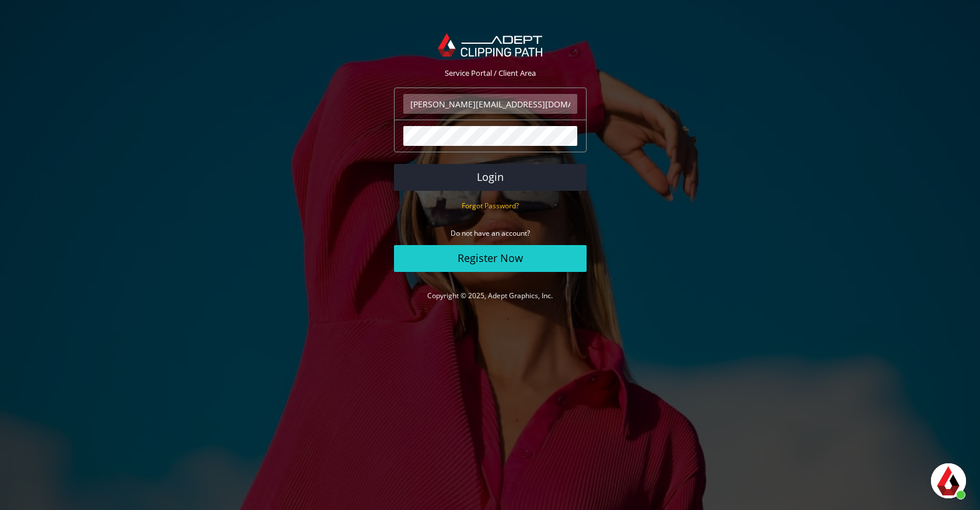 The image size is (980, 510). What do you see at coordinates (490, 177) in the screenshot?
I see `button: Login` at bounding box center [490, 177].